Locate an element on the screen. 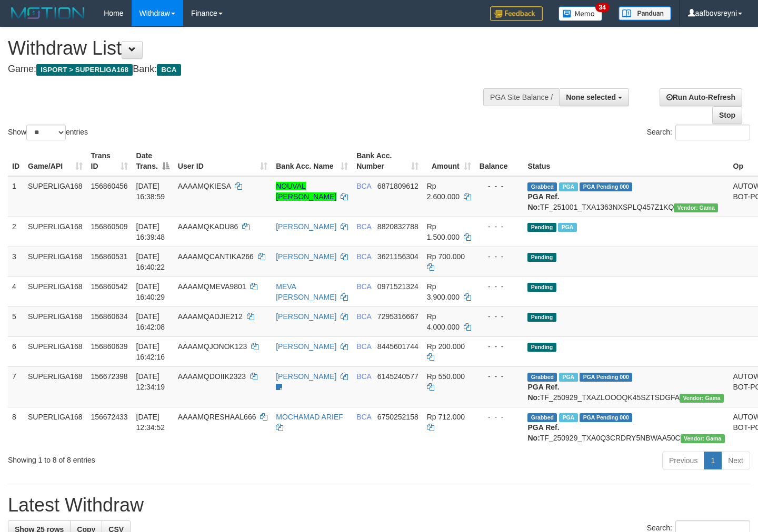  img: Feedback.jpg is located at coordinates (517, 13).